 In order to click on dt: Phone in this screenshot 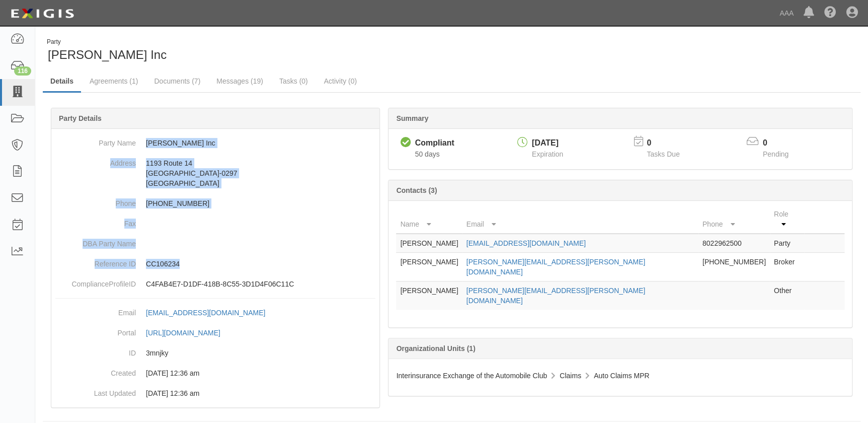, I will do `click(95, 201)`.